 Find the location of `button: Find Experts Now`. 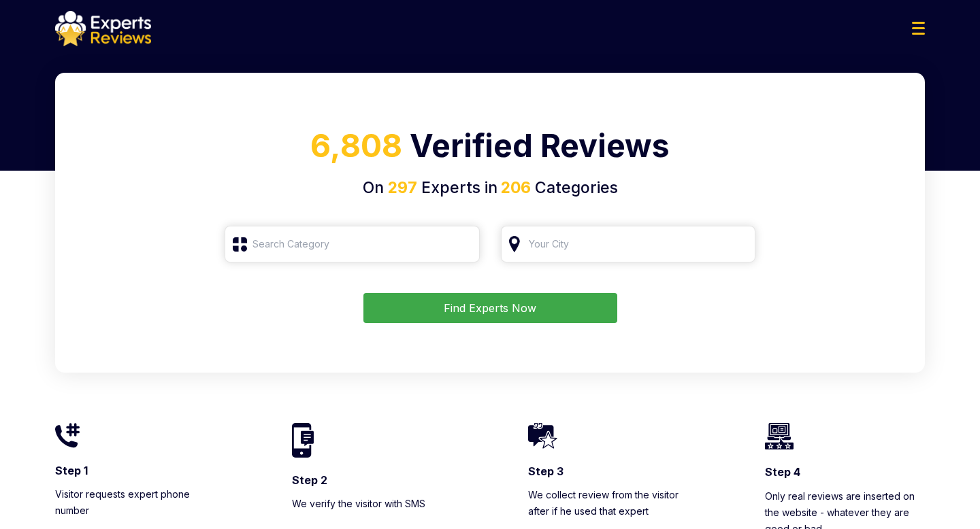

button: Find Experts Now is located at coordinates (490, 309).